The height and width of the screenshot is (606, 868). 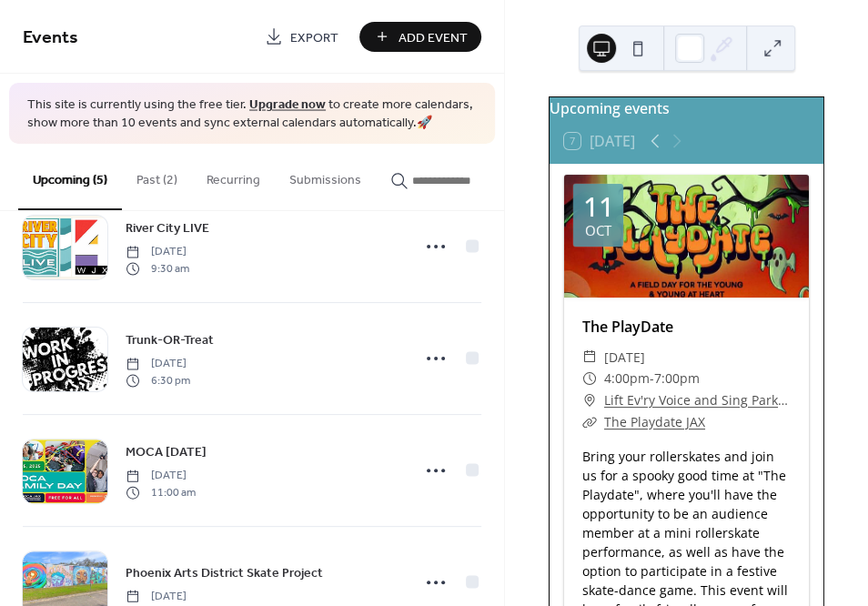 What do you see at coordinates (157, 268) in the screenshot?
I see `span: 9:30 am` at bounding box center [157, 268].